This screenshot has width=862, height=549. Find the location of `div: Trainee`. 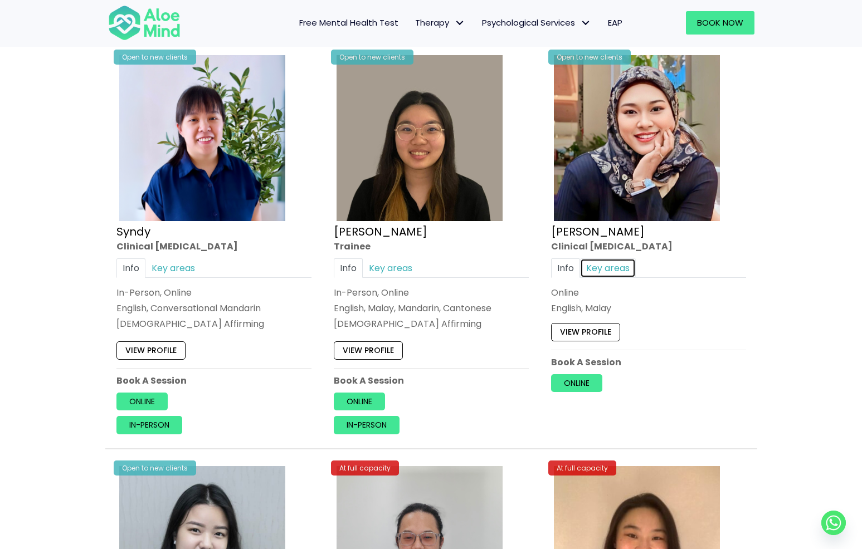

div: Trainee is located at coordinates (431, 246).